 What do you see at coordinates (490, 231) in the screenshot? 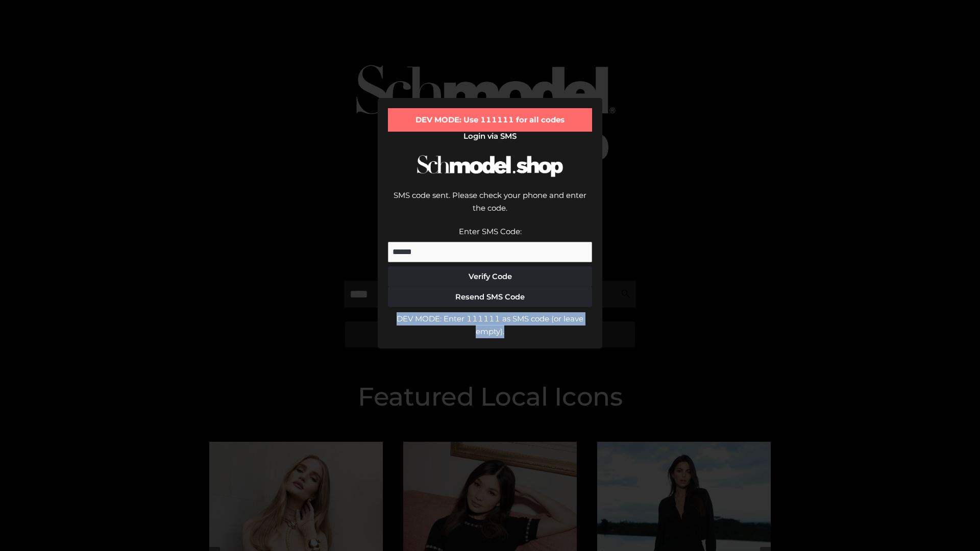
I see `label: Enter SMS Code:` at bounding box center [490, 231].